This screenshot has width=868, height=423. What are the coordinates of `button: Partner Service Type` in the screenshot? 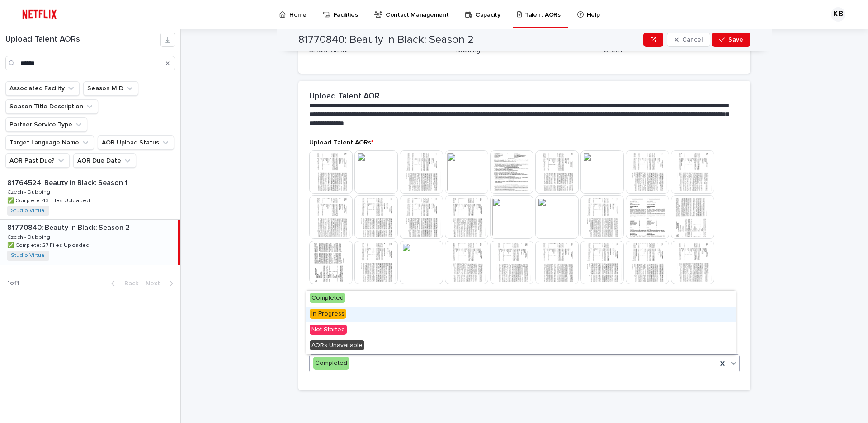 It's located at (46, 124).